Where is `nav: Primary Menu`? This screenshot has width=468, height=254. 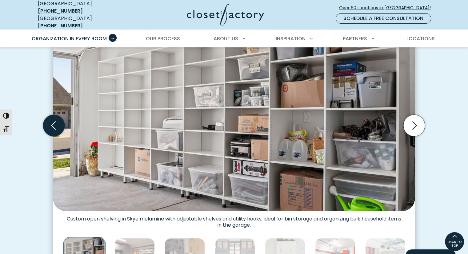 nav: Primary Menu is located at coordinates (234, 39).